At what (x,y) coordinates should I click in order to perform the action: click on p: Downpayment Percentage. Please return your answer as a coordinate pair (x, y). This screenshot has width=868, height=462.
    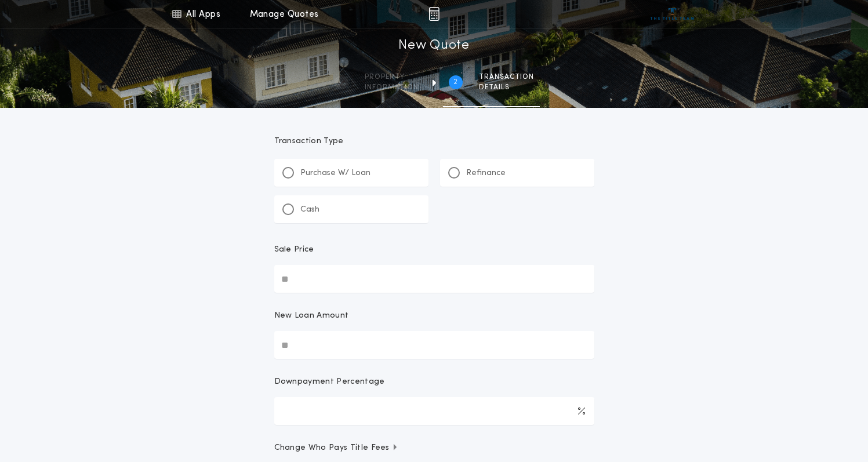
    Looking at the image, I should click on (329, 382).